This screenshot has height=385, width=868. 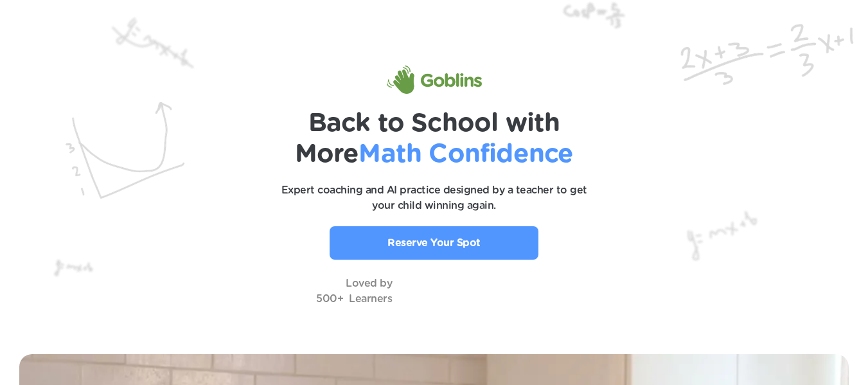 What do you see at coordinates (354, 291) in the screenshot?
I see `p: Loved by 500+ Learners` at bounding box center [354, 291].